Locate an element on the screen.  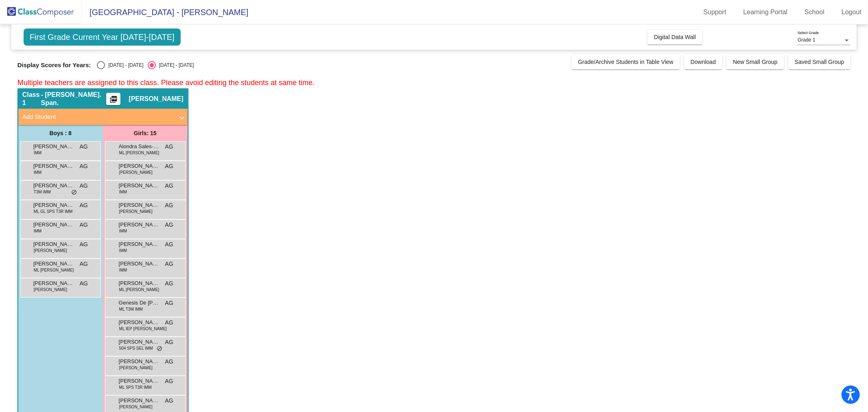
button: New Small Group is located at coordinates (755, 62).